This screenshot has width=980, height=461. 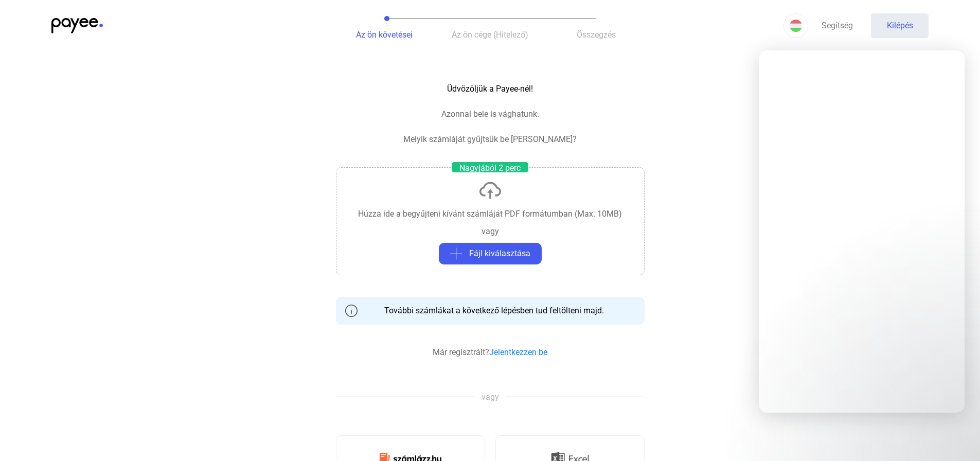 What do you see at coordinates (457, 254) in the screenshot?
I see `img: plusz szürke` at bounding box center [457, 254].